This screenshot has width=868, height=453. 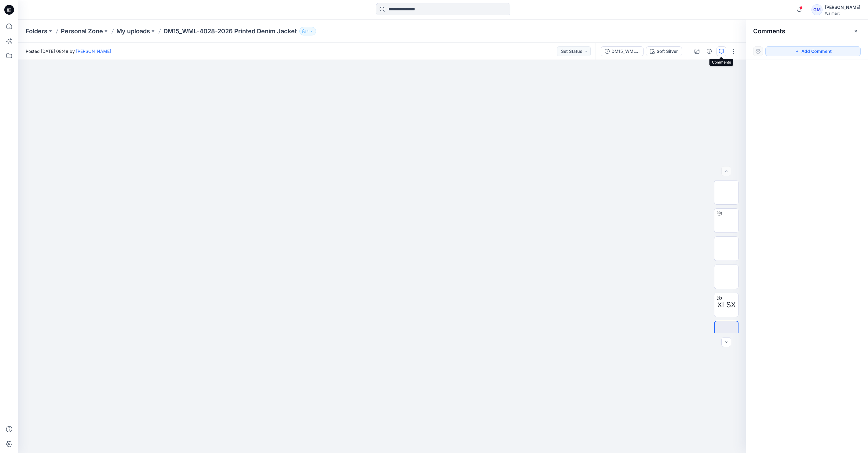 What do you see at coordinates (813, 51) in the screenshot?
I see `button: Add Comment` at bounding box center [813, 51].